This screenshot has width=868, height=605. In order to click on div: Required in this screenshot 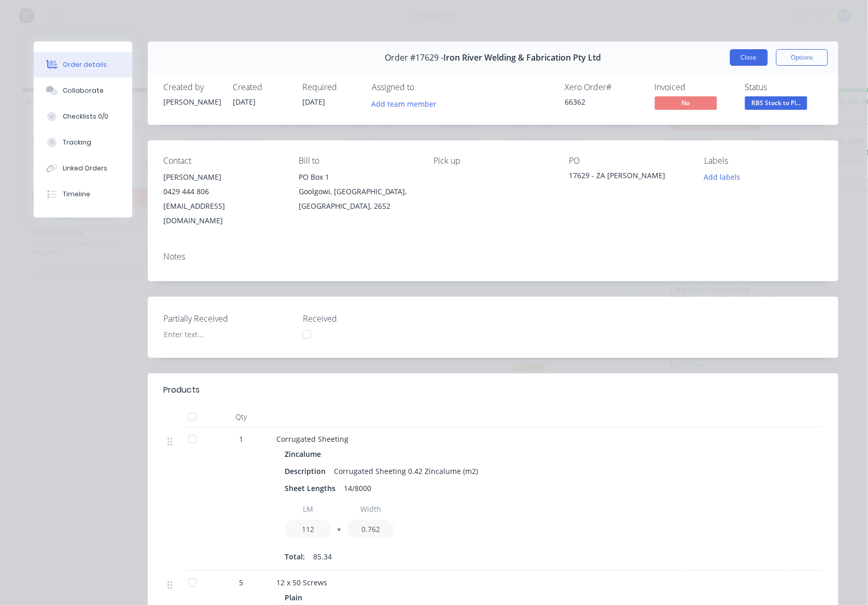, I will do `click(331, 87)`.